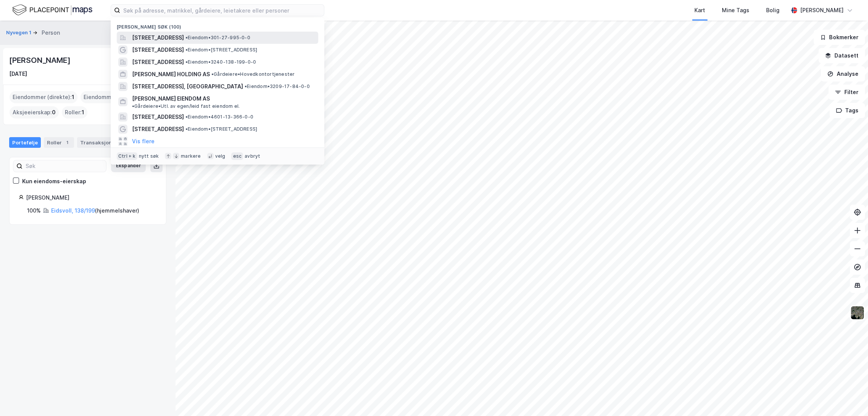  I want to click on button: Analyse, so click(843, 74).